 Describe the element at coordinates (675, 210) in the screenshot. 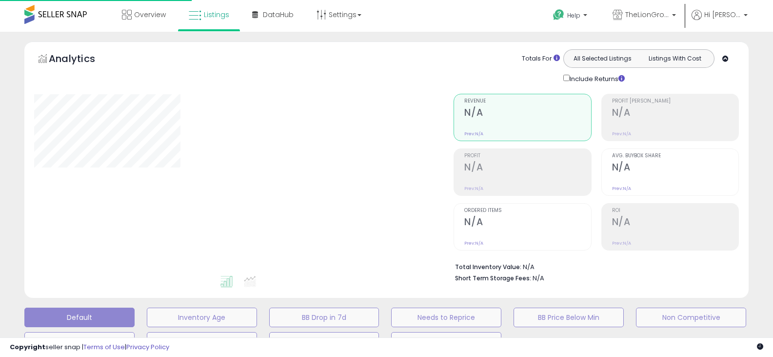

I see `span: ROI` at that location.